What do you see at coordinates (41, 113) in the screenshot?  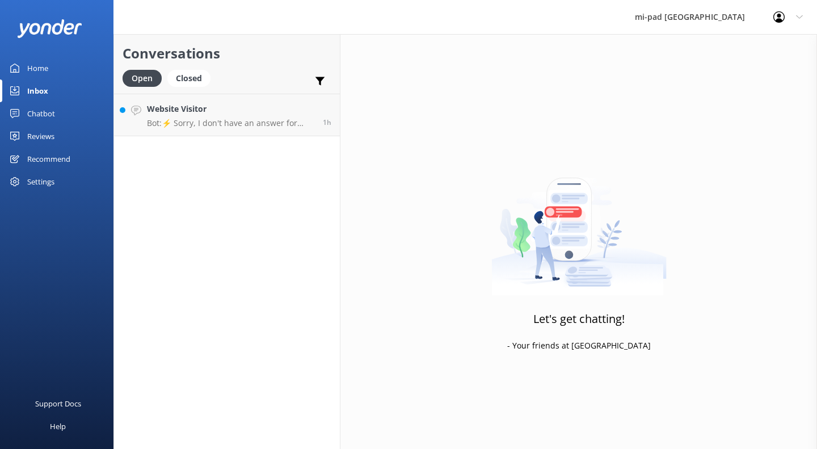 I see `div: Chatbot` at bounding box center [41, 113].